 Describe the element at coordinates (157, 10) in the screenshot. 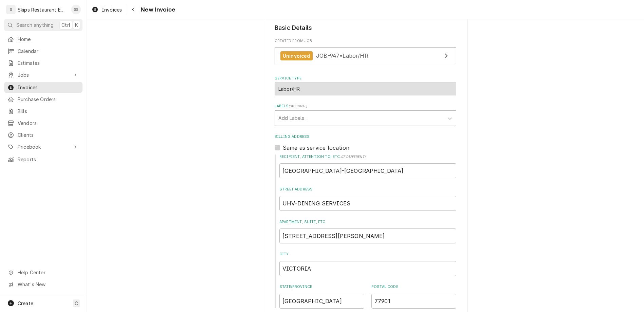

I see `span: New Invoice` at that location.